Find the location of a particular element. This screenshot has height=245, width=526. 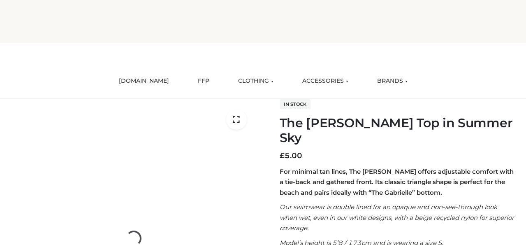

a: FFP is located at coordinates (204, 81).